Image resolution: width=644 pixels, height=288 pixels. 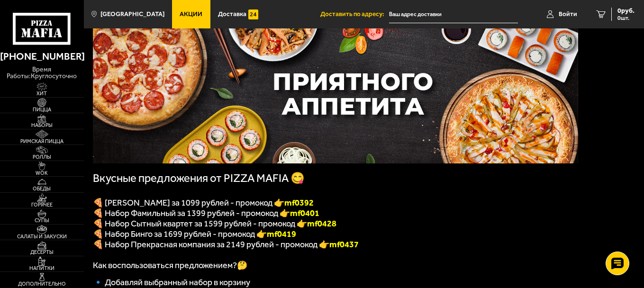 I want to click on span: 🍕 Набор Фамильный за 1399 рублей - промокод 👉, so click(x=206, y=213).